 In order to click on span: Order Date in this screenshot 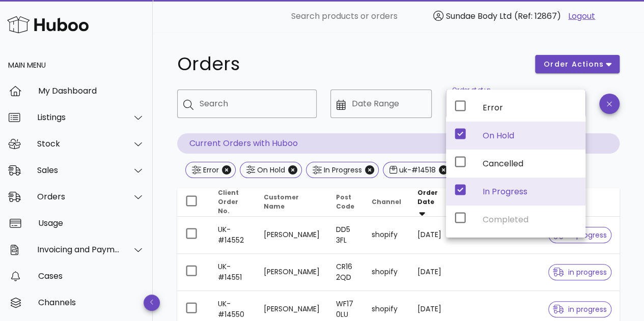, I will do `click(427, 197)`.